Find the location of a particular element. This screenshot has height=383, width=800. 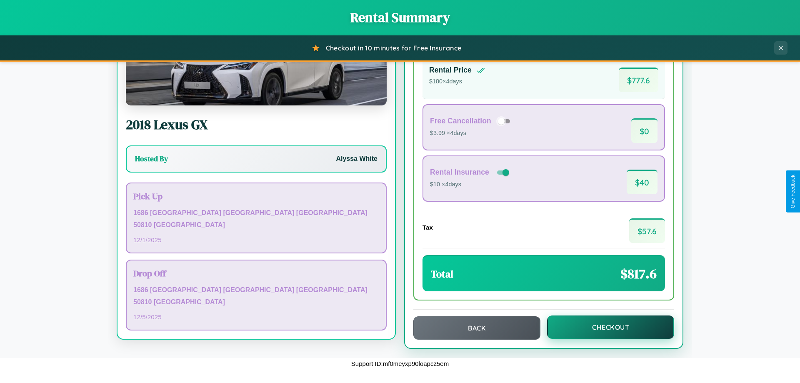

h2: 2018 Lexus GX is located at coordinates (256, 125).